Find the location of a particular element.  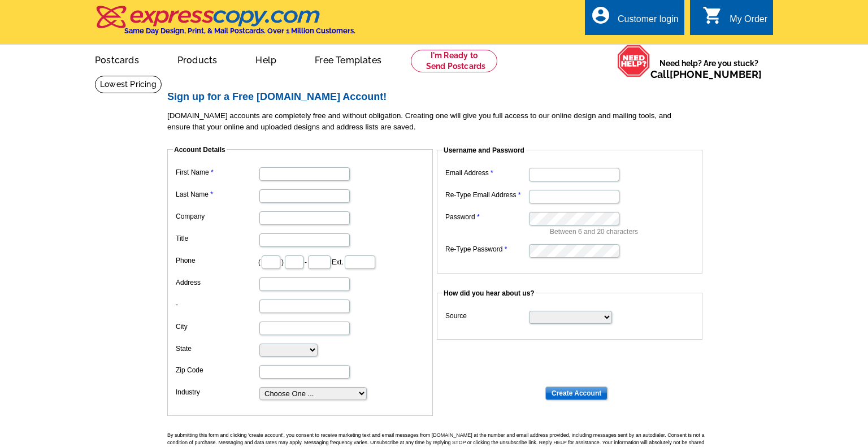

label: Re-Type Password is located at coordinates (487, 249).